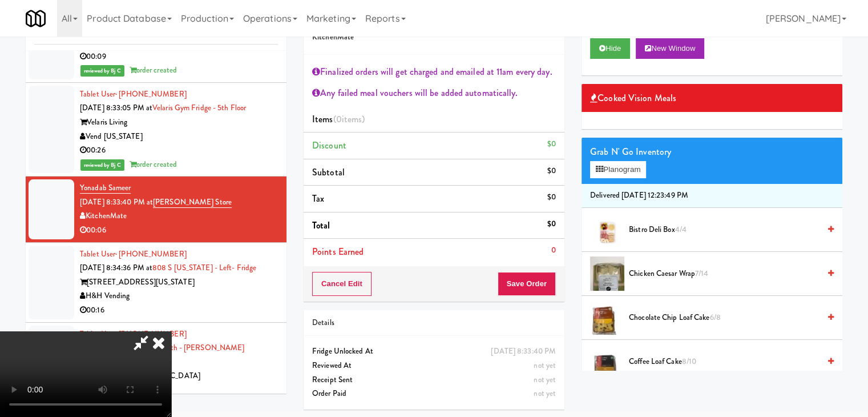  What do you see at coordinates (179, 122) in the screenshot?
I see `div: Velaris Living` at bounding box center [179, 122].